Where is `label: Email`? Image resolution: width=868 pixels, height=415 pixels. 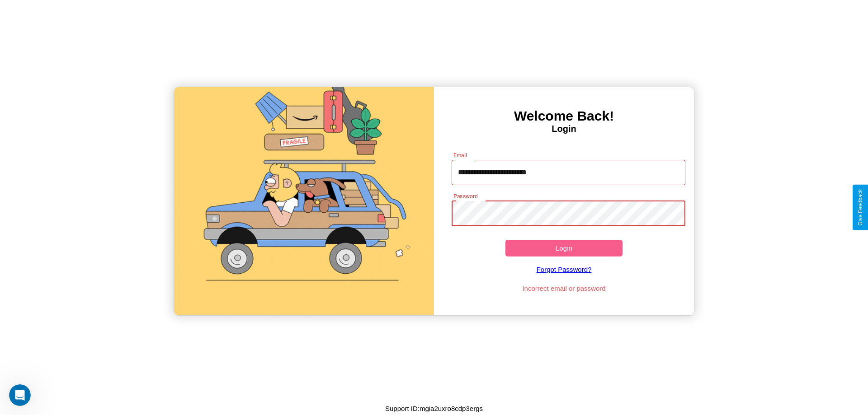
label: Email is located at coordinates (461, 155).